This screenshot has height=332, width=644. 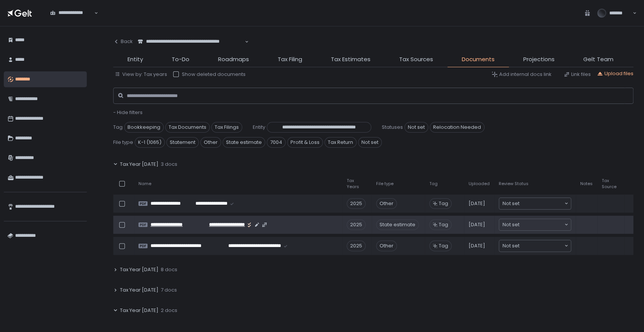 I want to click on span: Tax Filings, so click(x=227, y=127).